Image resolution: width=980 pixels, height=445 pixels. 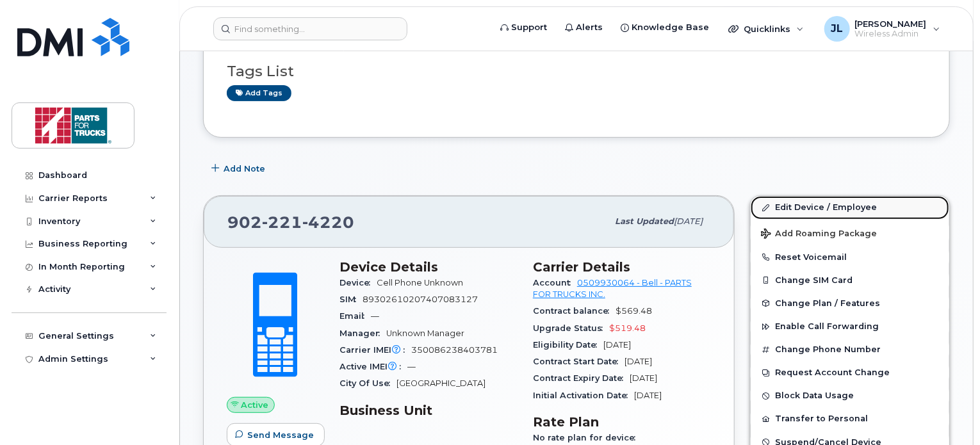 I want to click on span: Initial Activation Date, so click(x=583, y=395).